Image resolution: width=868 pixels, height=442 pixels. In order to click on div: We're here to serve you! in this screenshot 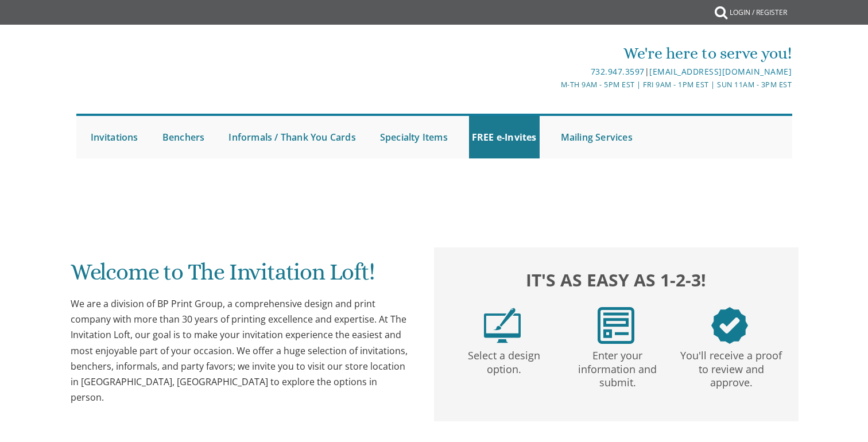, I will do `click(553, 53)`.